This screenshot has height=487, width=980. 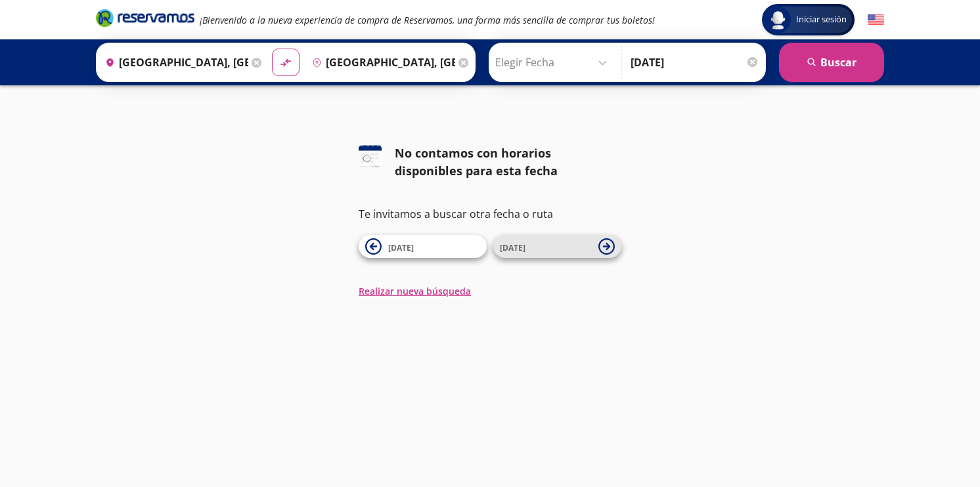 I want to click on span: Iniciar sesión, so click(x=821, y=20).